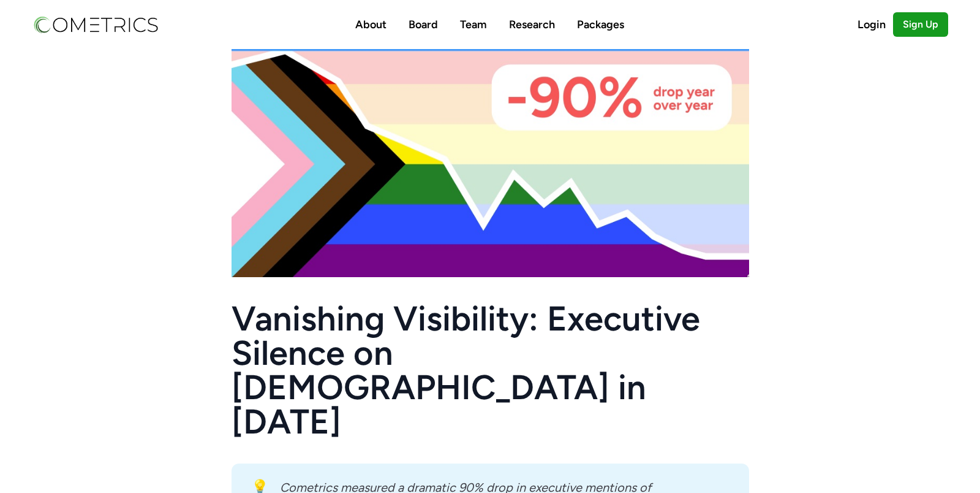  Describe the element at coordinates (423, 24) in the screenshot. I see `a: Board` at that location.